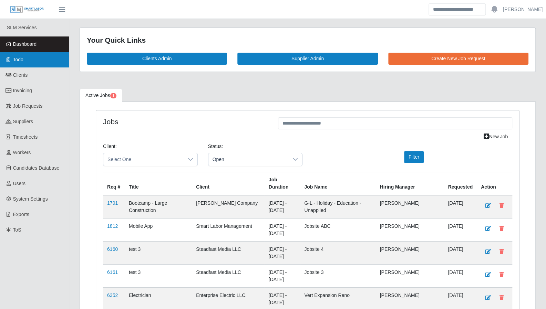 The height and width of the screenshot is (309, 546). Describe the element at coordinates (114, 184) in the screenshot. I see `th: Req #` at that location.